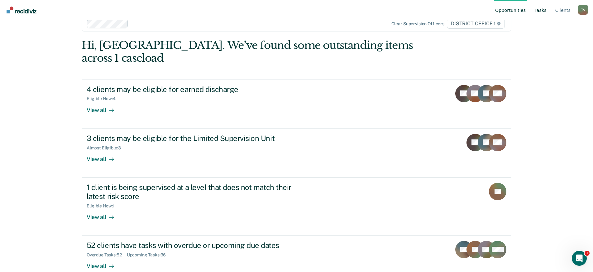 The height and width of the screenshot is (272, 593). I want to click on img: Recidiviz, so click(21, 10).